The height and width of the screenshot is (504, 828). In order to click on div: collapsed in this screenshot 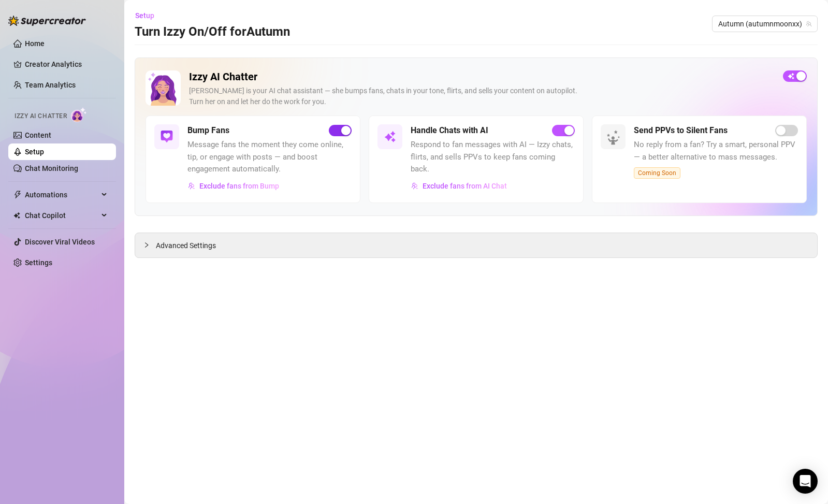, I will do `click(150, 245)`.